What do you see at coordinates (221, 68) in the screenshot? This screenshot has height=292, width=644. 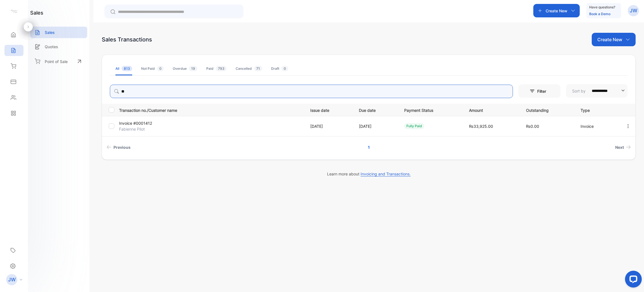 I see `span: 793` at bounding box center [221, 68].